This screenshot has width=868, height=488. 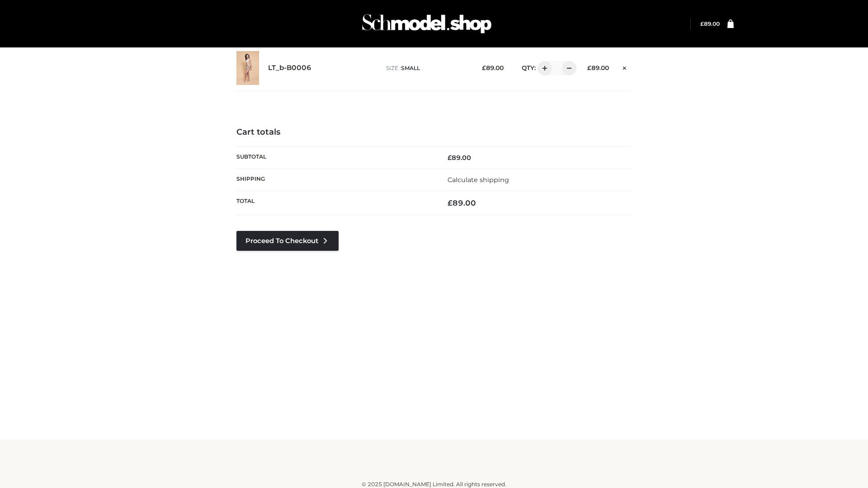 I want to click on th: Subtotal, so click(x=335, y=158).